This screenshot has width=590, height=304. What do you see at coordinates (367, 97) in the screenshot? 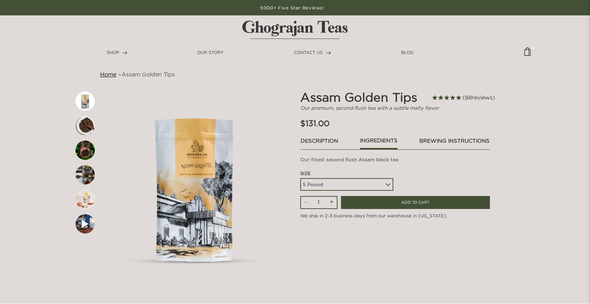
I see `h2: Assam Golden Tips` at bounding box center [367, 97].